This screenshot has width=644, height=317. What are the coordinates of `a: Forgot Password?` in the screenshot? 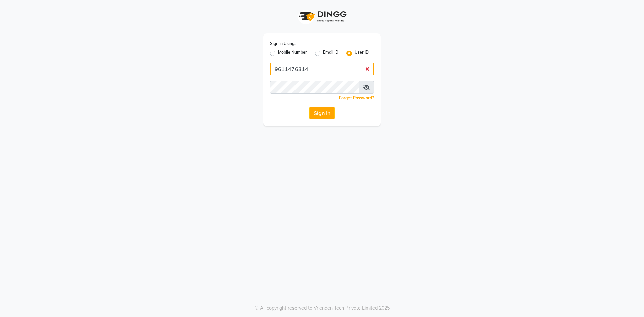 It's located at (356, 98).